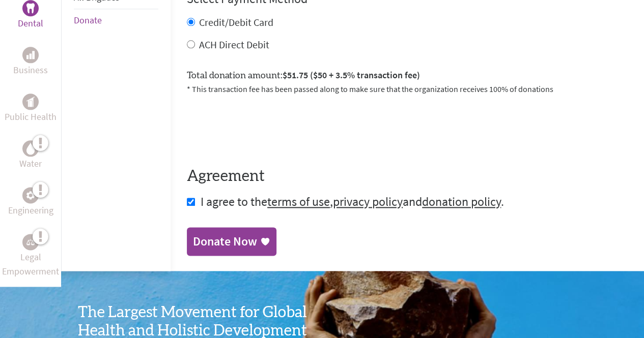 Image resolution: width=644 pixels, height=338 pixels. I want to click on p: Water, so click(31, 164).